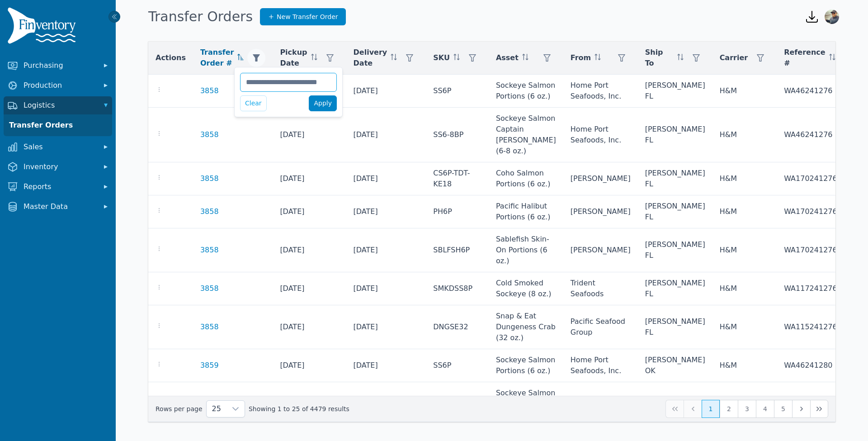 This screenshot has width=868, height=441. I want to click on td: SS6P, so click(457, 91).